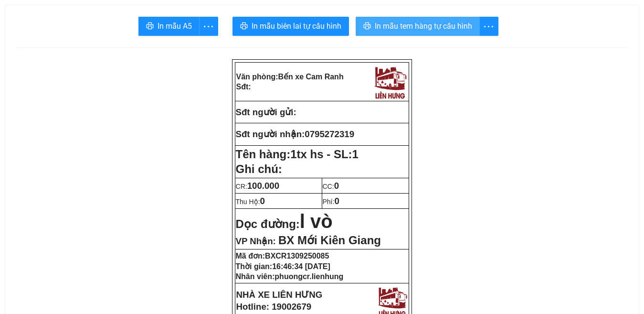  Describe the element at coordinates (258, 187) in the screenshot. I see `span: CR:` at that location.